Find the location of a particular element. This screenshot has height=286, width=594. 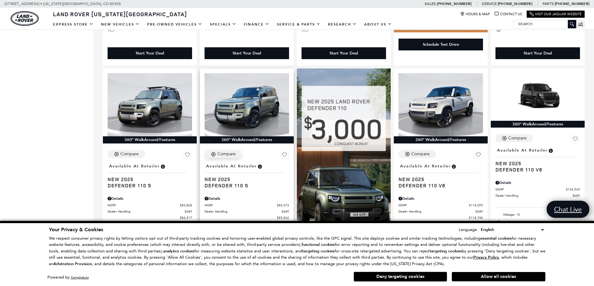

span: $84,517 is located at coordinates (186, 218).